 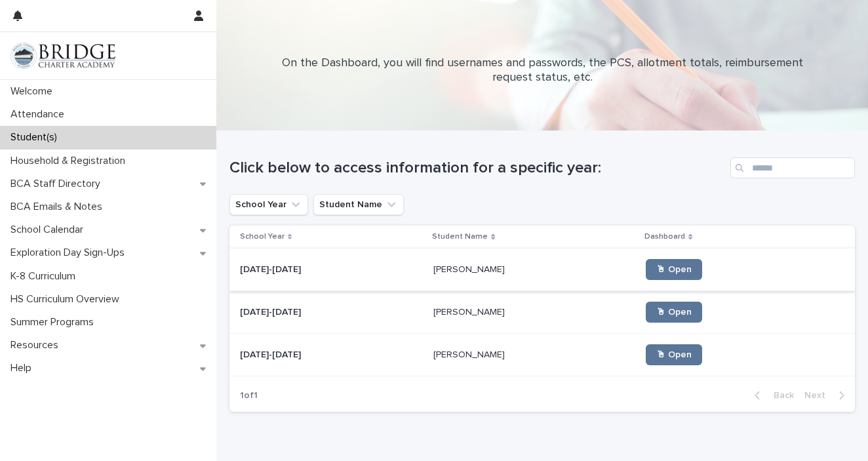 I want to click on p: School Calendar, so click(x=50, y=229).